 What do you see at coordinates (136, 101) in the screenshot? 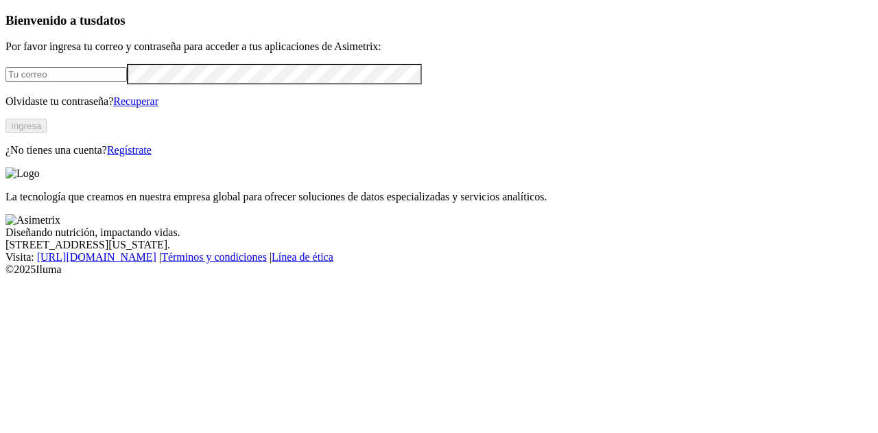
I see `a: Recuperar` at bounding box center [136, 101].